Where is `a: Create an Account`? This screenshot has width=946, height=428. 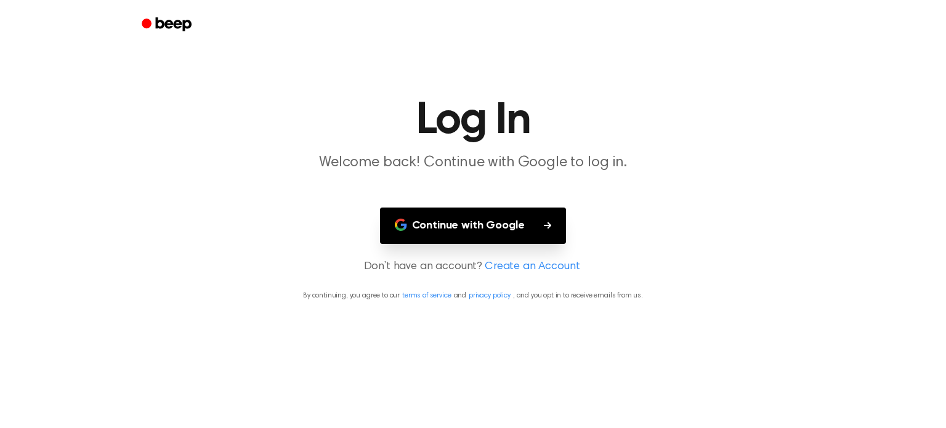 a: Create an Account is located at coordinates (532, 267).